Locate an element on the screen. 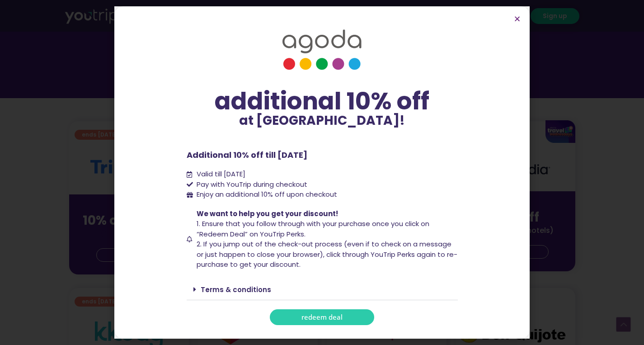 The height and width of the screenshot is (345, 644). a: Terms & conditions is located at coordinates (236, 290).